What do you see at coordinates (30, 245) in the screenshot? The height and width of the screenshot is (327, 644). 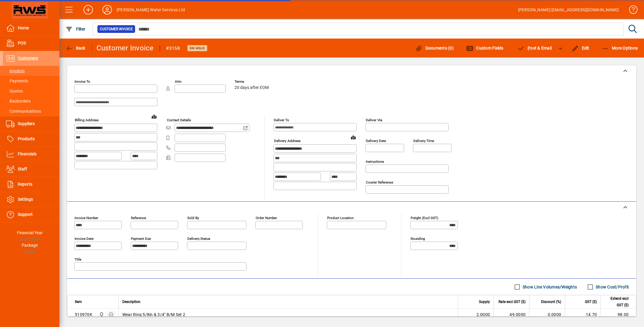 I see `span: Package` at bounding box center [30, 245].